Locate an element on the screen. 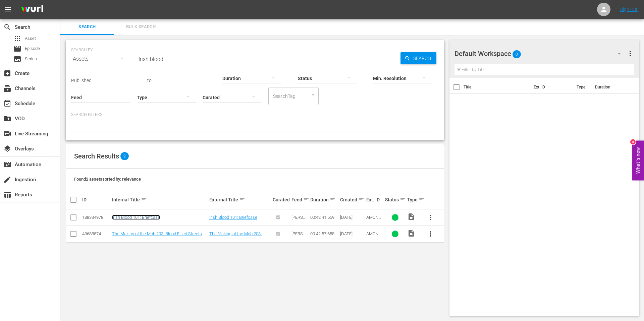 The height and width of the screenshot is (321, 644). div: Curated is located at coordinates (281, 200).